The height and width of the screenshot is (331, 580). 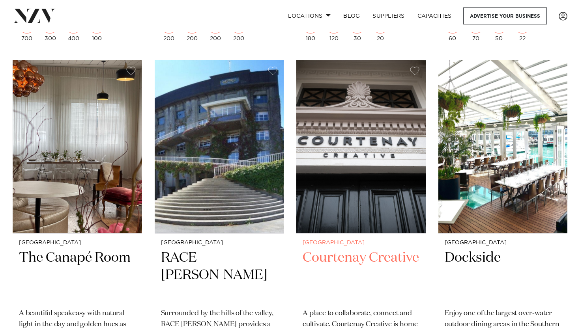 What do you see at coordinates (34, 16) in the screenshot?
I see `img: nzv-logo.png` at bounding box center [34, 16].